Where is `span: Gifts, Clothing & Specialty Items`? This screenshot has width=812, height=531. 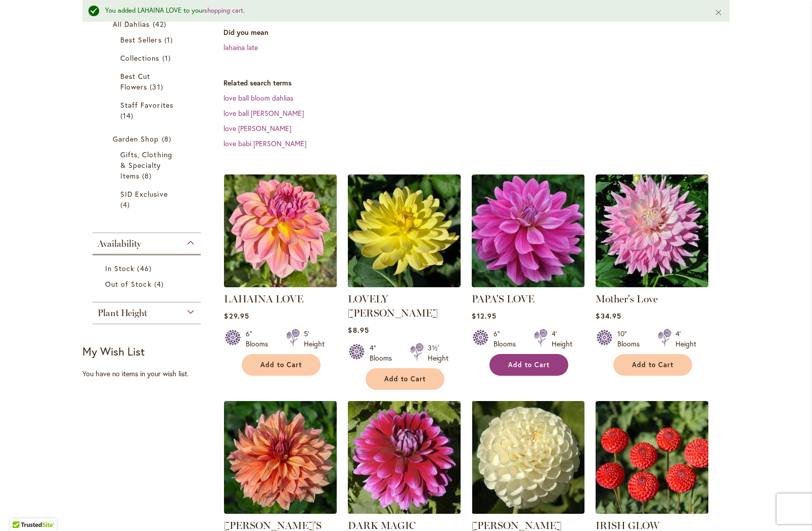
span: Gifts, Clothing & Specialty Items is located at coordinates (146, 165).